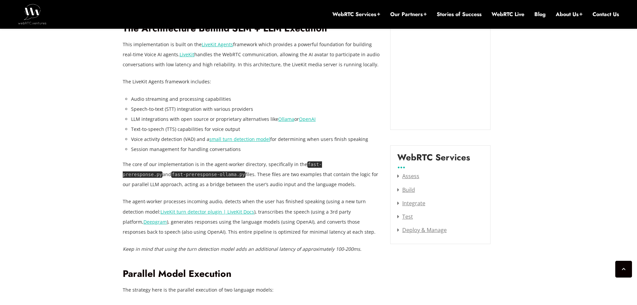 The image size is (637, 305). I want to click on a: Integrate, so click(411, 203).